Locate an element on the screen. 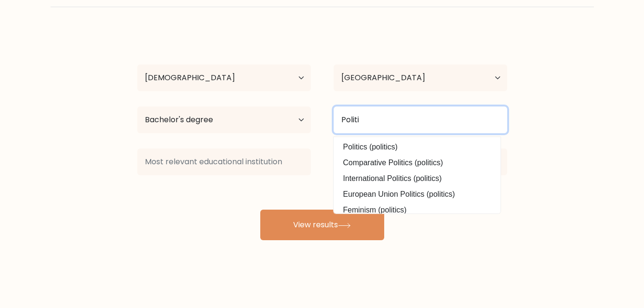 Image resolution: width=644 pixels, height=308 pixels. input: What did you study? is located at coordinates (421, 120).